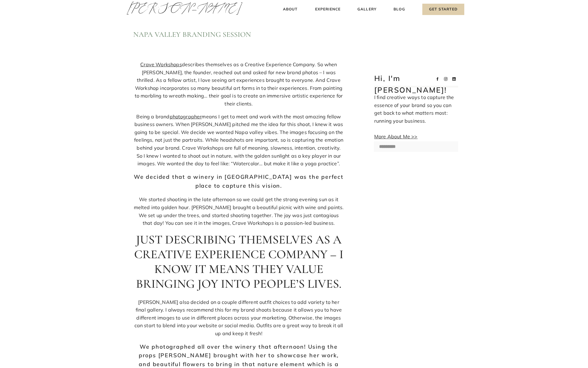 This screenshot has width=588, height=368. What do you see at coordinates (161, 64) in the screenshot?
I see `a: Crave Workshops` at bounding box center [161, 64].